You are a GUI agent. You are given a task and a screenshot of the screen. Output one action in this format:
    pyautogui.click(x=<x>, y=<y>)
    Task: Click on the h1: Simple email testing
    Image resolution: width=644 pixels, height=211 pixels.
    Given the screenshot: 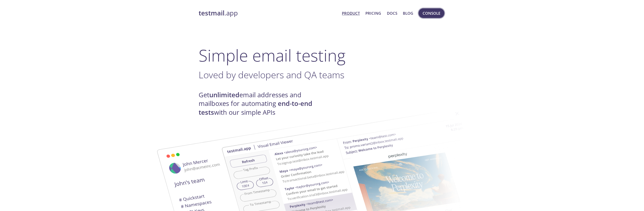 What is the action you would take?
    pyautogui.click(x=322, y=55)
    